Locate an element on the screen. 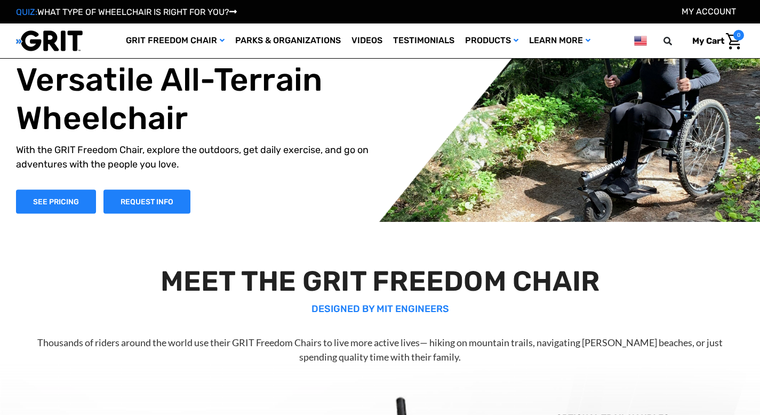 The image size is (760, 415). p: DESIGNED BY MIT ENGINEERS is located at coordinates (380, 309).